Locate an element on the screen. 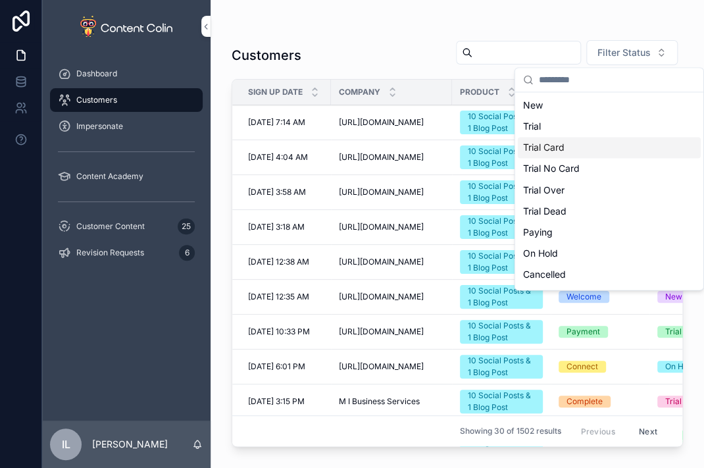  span: Customer Content is located at coordinates (111, 226).